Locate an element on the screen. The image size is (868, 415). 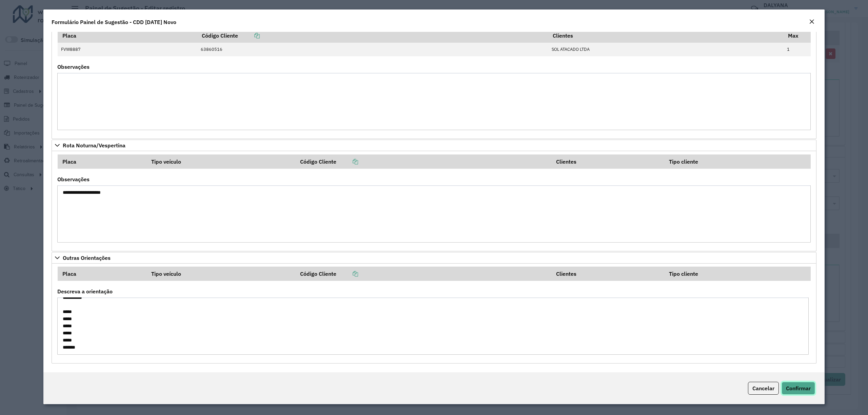
td: SOL ATACADO LTDA is located at coordinates (666, 49).